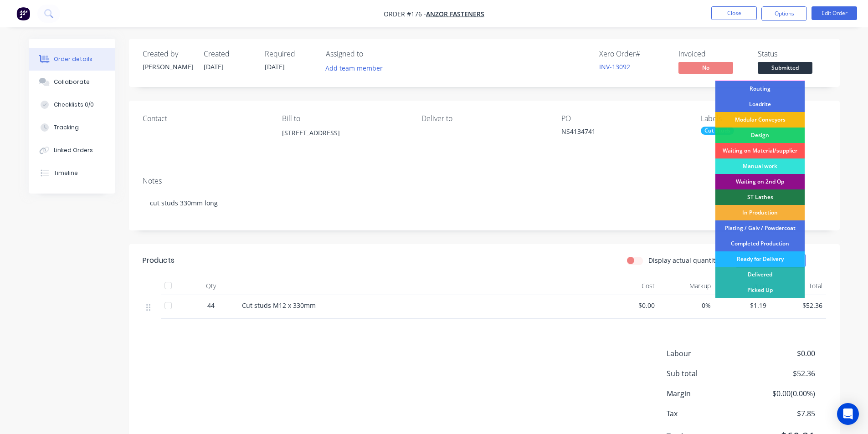 The width and height of the screenshot is (868, 434). Describe the element at coordinates (760, 213) in the screenshot. I see `div: In Production` at that location.